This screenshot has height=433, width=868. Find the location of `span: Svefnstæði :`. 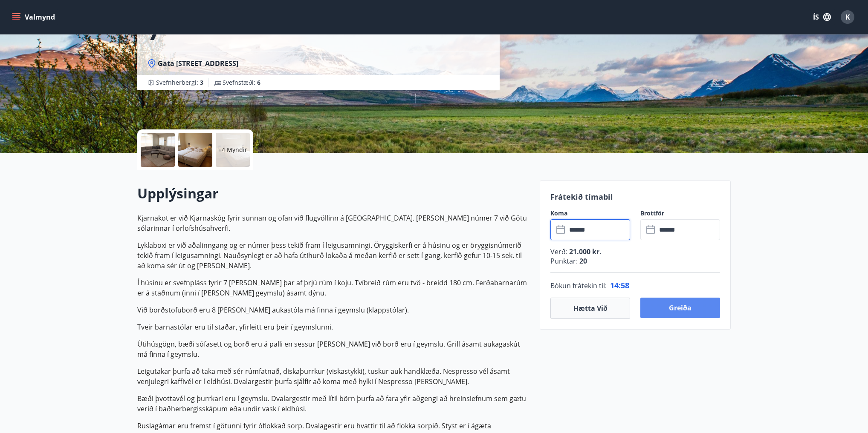

span: Svefnstæði : is located at coordinates (242, 83).